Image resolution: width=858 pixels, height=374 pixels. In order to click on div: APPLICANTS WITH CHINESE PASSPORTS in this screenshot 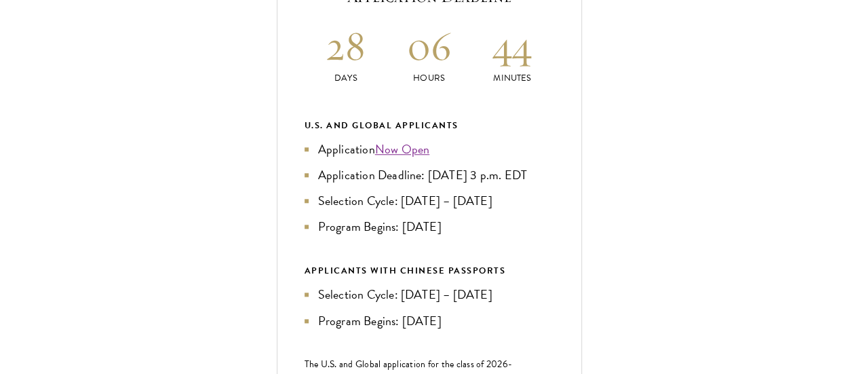, I will do `click(429, 271)`.